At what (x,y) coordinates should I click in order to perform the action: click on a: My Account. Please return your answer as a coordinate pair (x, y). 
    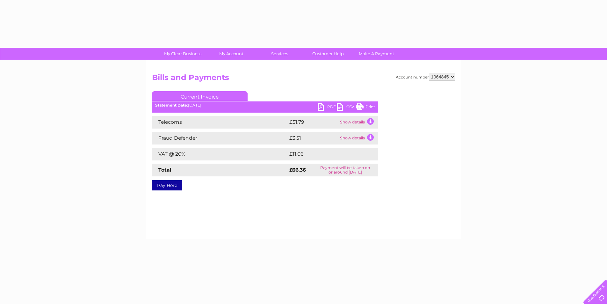
    Looking at the image, I should click on (231, 54).